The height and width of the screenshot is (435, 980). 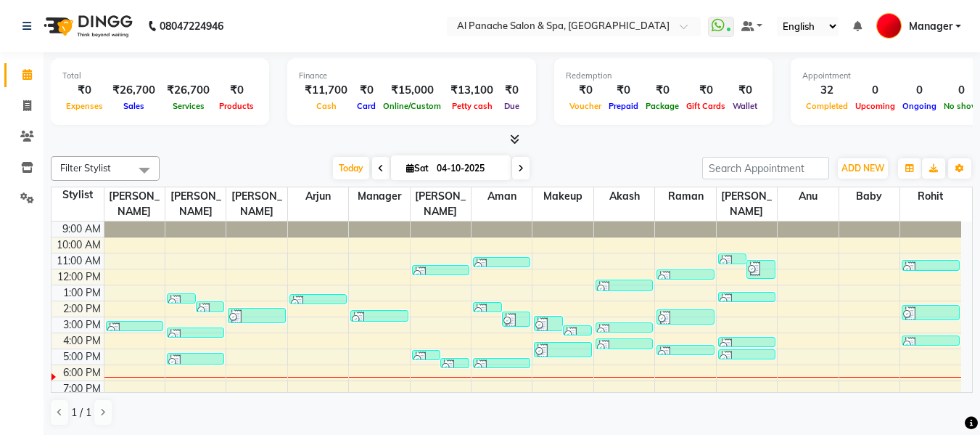 What do you see at coordinates (417, 168) in the screenshot?
I see `span: Sat` at bounding box center [417, 168].